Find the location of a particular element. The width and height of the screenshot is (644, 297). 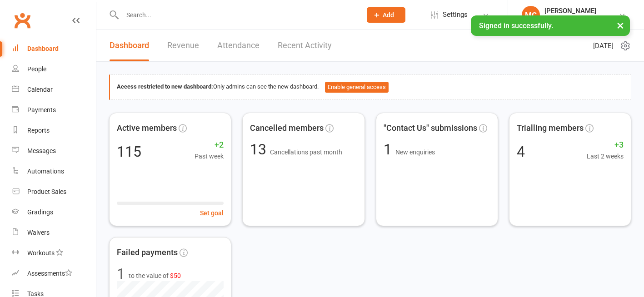

span: Last 2 weeks is located at coordinates (605, 156).